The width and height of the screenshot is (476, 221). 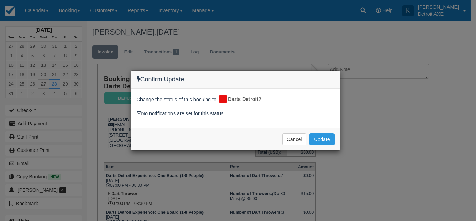 I want to click on div: No notifications are set for this status., so click(x=236, y=113).